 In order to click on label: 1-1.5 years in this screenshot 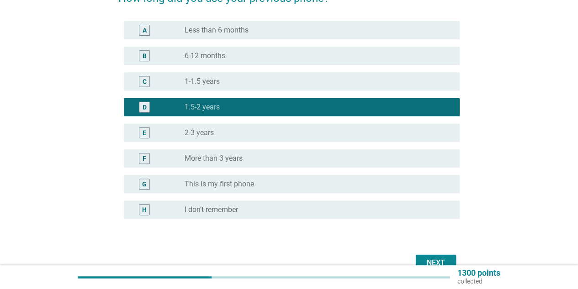, I will do `click(202, 81)`.